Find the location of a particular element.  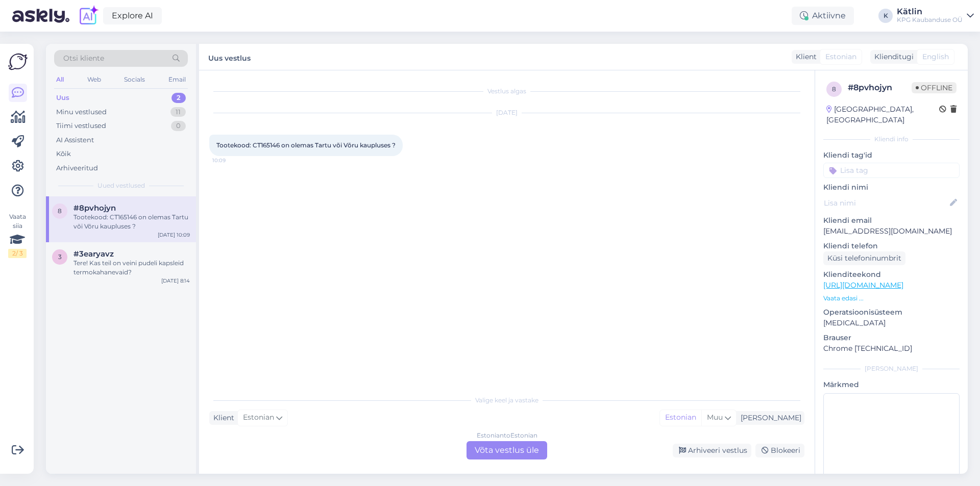

p: Kliendi tag'id is located at coordinates (891, 155).